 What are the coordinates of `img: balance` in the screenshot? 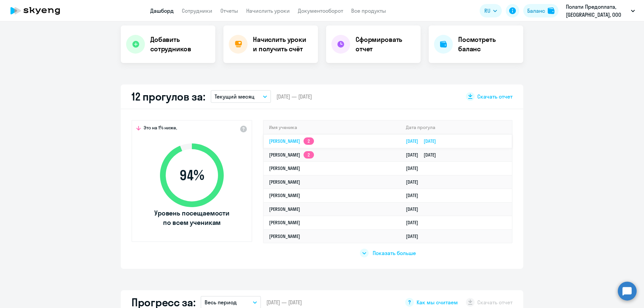 It's located at (551, 11).